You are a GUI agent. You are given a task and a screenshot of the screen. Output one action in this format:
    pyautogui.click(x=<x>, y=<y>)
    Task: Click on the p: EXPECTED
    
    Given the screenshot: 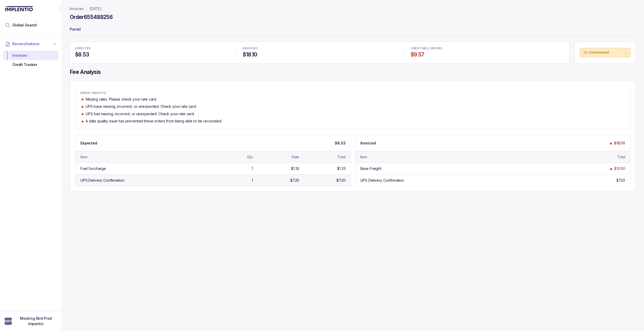 What is the action you would take?
    pyautogui.click(x=152, y=49)
    